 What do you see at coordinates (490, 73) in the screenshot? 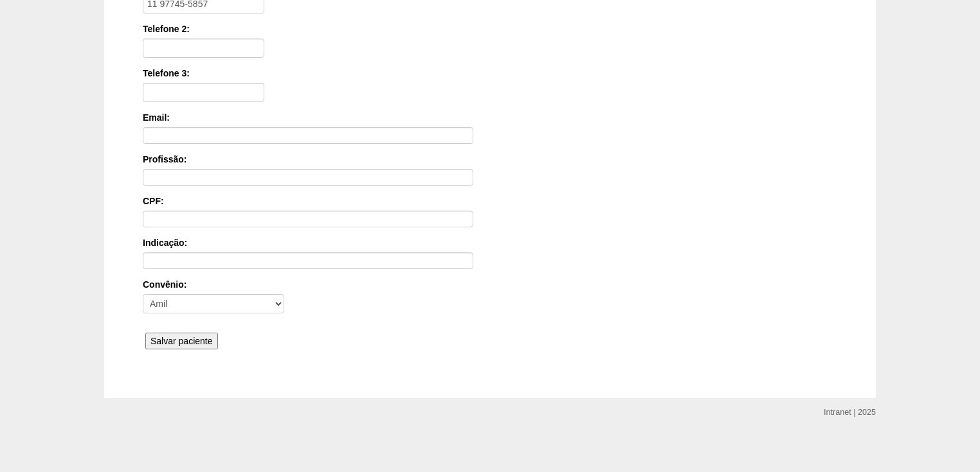
I see `label: Telefone 3:` at bounding box center [490, 73].